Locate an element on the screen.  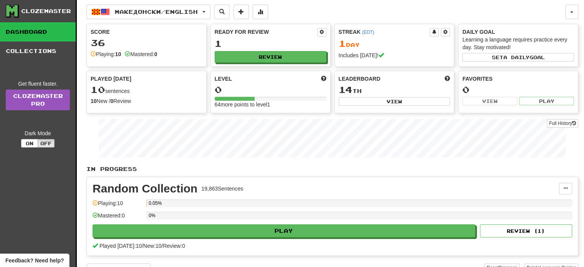
div: Clozemaster is located at coordinates (46, 11).